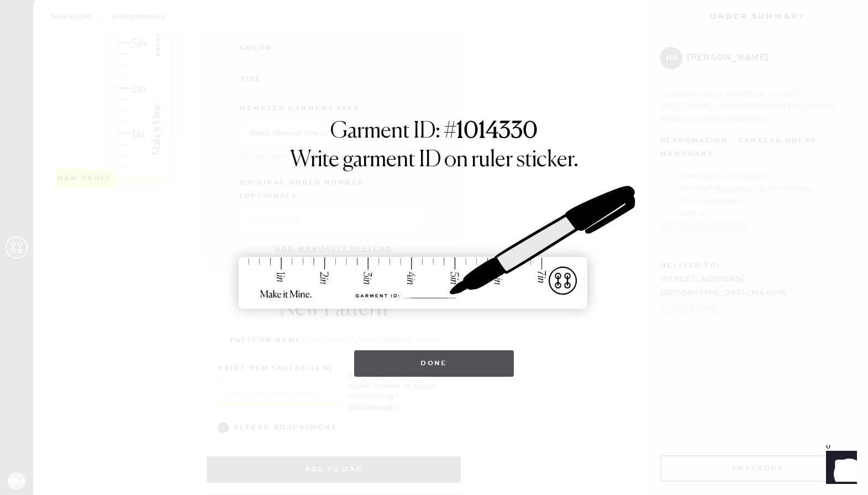 The width and height of the screenshot is (868, 495). What do you see at coordinates (434, 363) in the screenshot?
I see `button: Done` at bounding box center [434, 363].